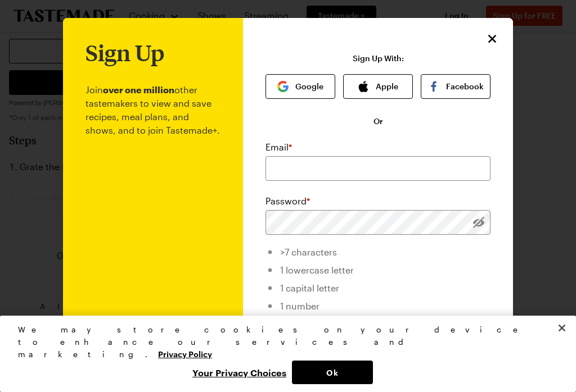  Describe the element at coordinates (278, 147) in the screenshot. I see `label: Email` at that location.